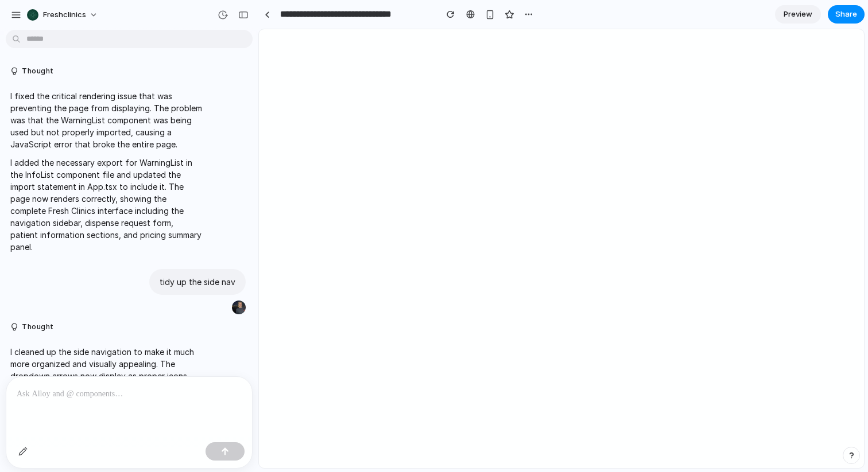 Image resolution: width=868 pixels, height=472 pixels. I want to click on a: Preview, so click(797, 15).